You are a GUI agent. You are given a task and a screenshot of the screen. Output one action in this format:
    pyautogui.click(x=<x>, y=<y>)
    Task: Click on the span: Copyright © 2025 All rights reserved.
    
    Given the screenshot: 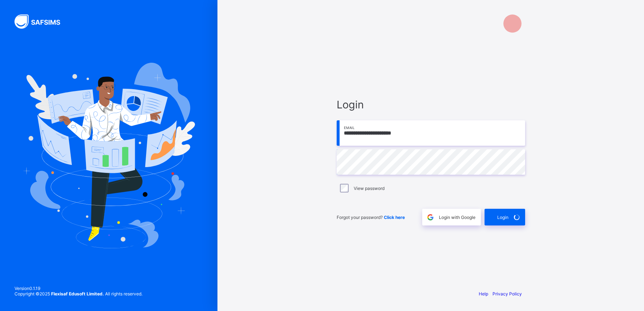 What is the action you would take?
    pyautogui.click(x=78, y=293)
    